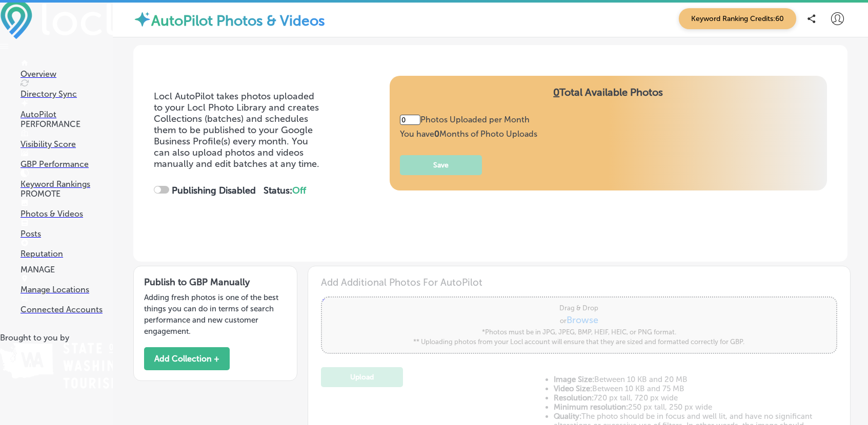 Image resolution: width=868 pixels, height=425 pixels. Describe the element at coordinates (437, 134) in the screenshot. I see `b: 0` at that location.